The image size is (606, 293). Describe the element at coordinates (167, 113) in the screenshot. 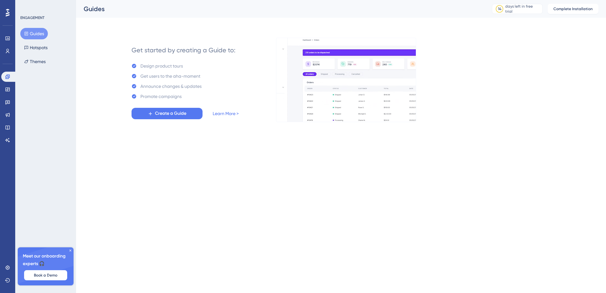

I see `button: Create a Guide` at that location.